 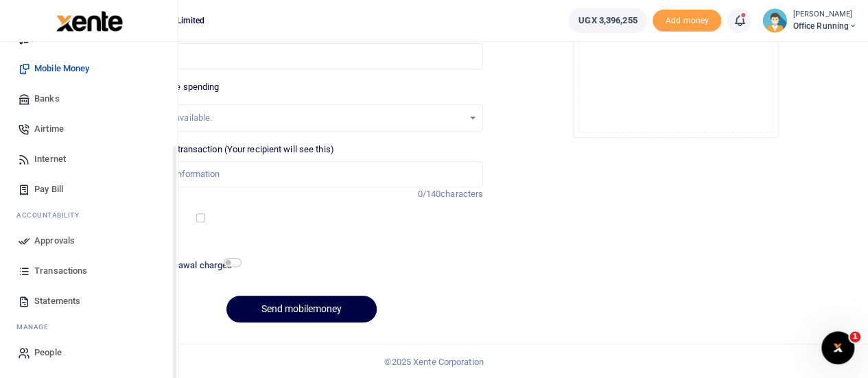 What do you see at coordinates (88, 271) in the screenshot?
I see `a: Transactions` at bounding box center [88, 271].